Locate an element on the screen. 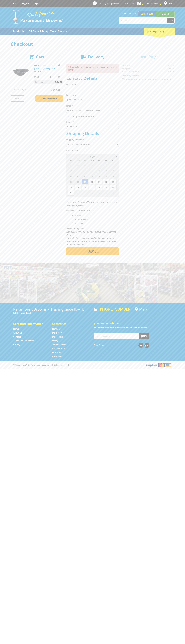 The width and height of the screenshot is (185, 644). span: Su is located at coordinates (71, 160).